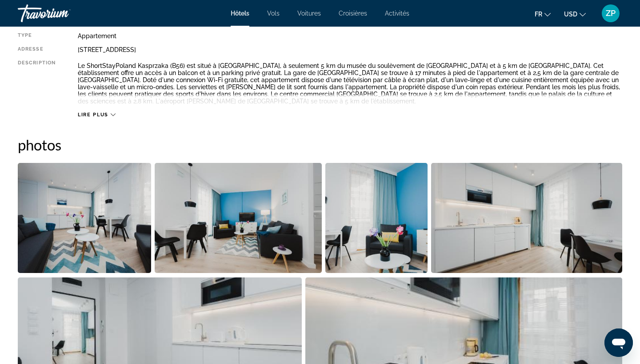  What do you see at coordinates (36, 83) in the screenshot?
I see `div: description` at bounding box center [36, 83].